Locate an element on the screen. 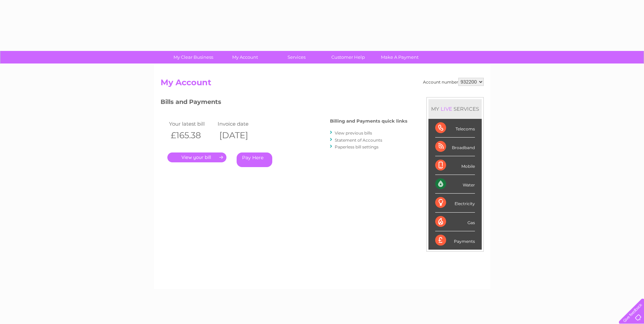  a: Statement of Accounts is located at coordinates (358, 140).